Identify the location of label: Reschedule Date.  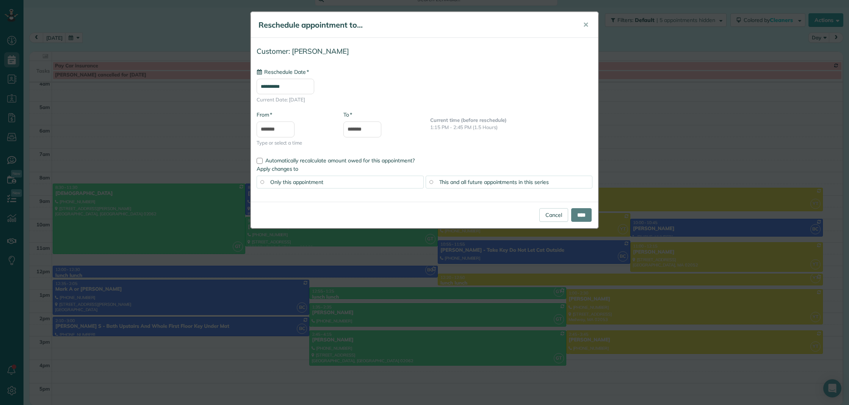
(283, 72).